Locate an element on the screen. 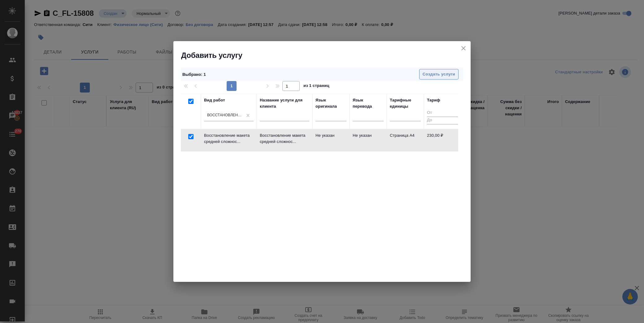 The width and height of the screenshot is (644, 323). td: Страница А4 is located at coordinates (406, 141).